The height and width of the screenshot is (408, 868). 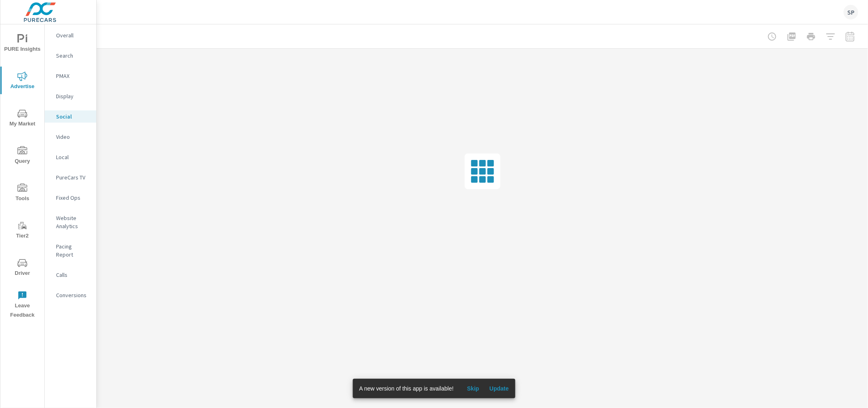 What do you see at coordinates (70, 55) in the screenshot?
I see `div: Search` at bounding box center [70, 55].